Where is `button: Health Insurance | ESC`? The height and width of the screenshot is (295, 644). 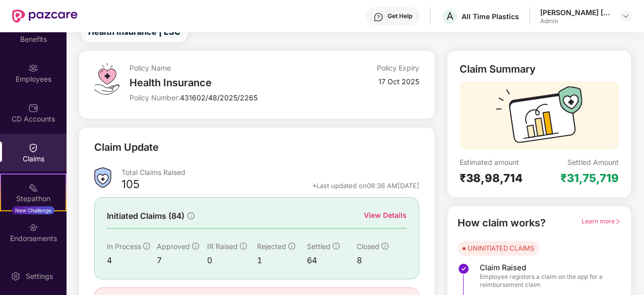 button: Health Insurance | ESC is located at coordinates (134, 32).